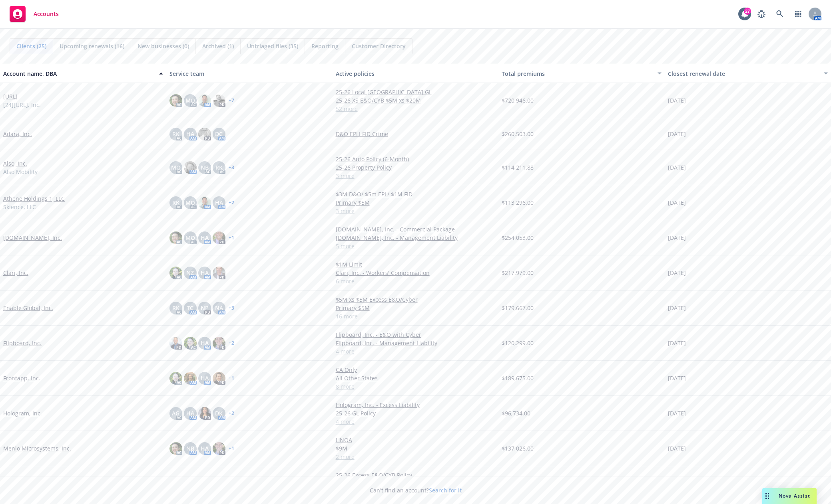 This screenshot has width=831, height=504. What do you see at coordinates (517, 237) in the screenshot?
I see `span: $254,053.00` at bounding box center [517, 237].